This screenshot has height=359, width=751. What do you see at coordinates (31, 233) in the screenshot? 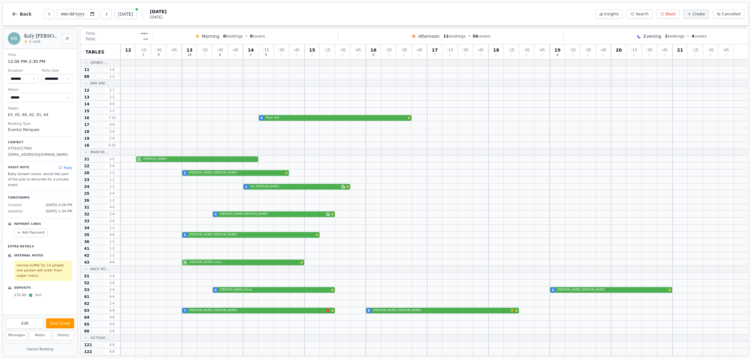
I see `button: Add Payment` at bounding box center [31, 233].